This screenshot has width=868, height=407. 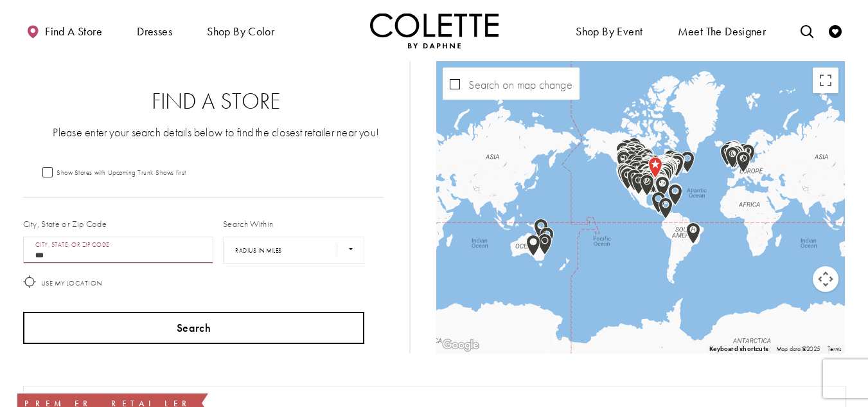 I want to click on a: Check Wishlist, so click(x=835, y=31).